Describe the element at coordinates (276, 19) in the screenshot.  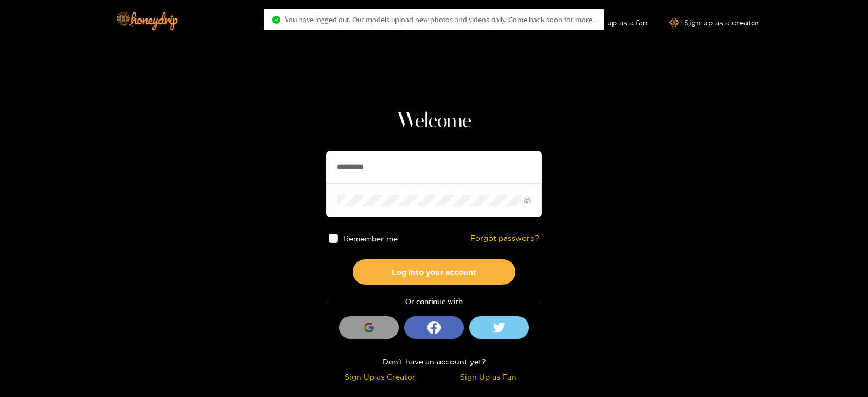
I see `span: check-circle` at that location.